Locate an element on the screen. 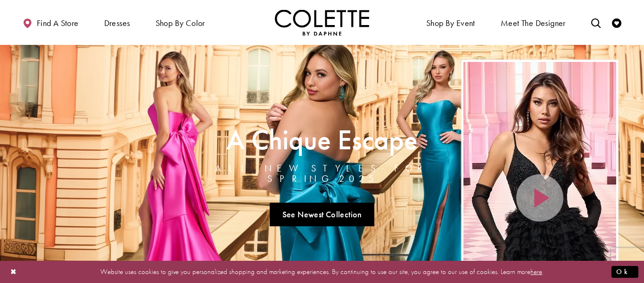 The height and width of the screenshot is (283, 644). a: See Newest Collection A Chique Escape All New Styles For Spring 2025 is located at coordinates (322, 215).